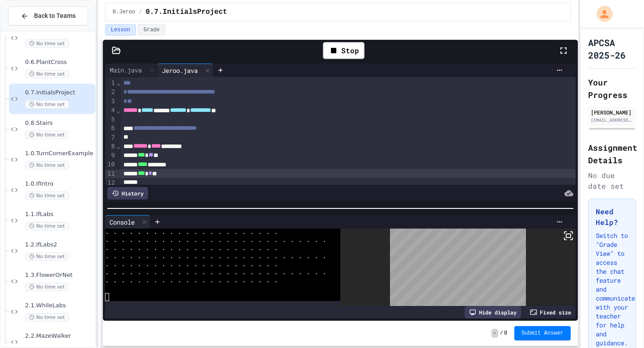  What do you see at coordinates (612, 181) in the screenshot?
I see `div: No due date set` at bounding box center [612, 181].